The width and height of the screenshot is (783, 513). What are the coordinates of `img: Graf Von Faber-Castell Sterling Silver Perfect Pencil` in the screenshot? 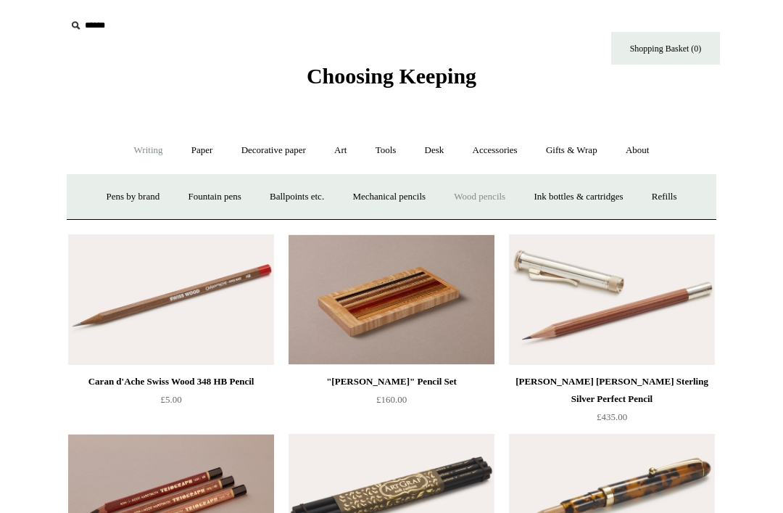 It's located at (612, 299).